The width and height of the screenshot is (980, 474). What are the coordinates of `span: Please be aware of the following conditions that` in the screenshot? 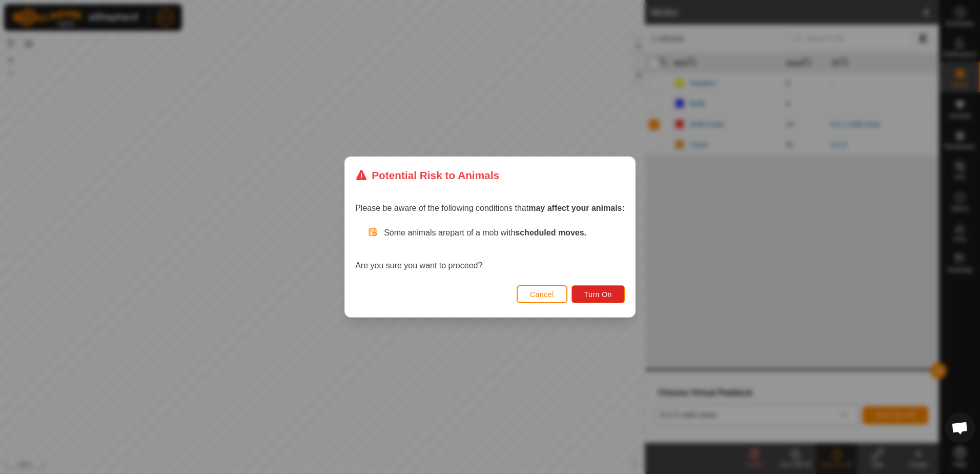 It's located at (490, 207).